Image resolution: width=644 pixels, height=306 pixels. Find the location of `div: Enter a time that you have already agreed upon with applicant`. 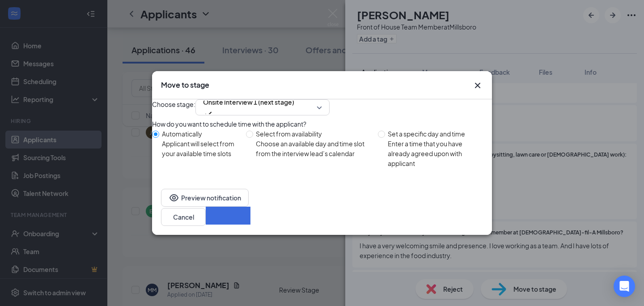

div: Enter a time that you have already agreed upon with applicant is located at coordinates (436, 153).